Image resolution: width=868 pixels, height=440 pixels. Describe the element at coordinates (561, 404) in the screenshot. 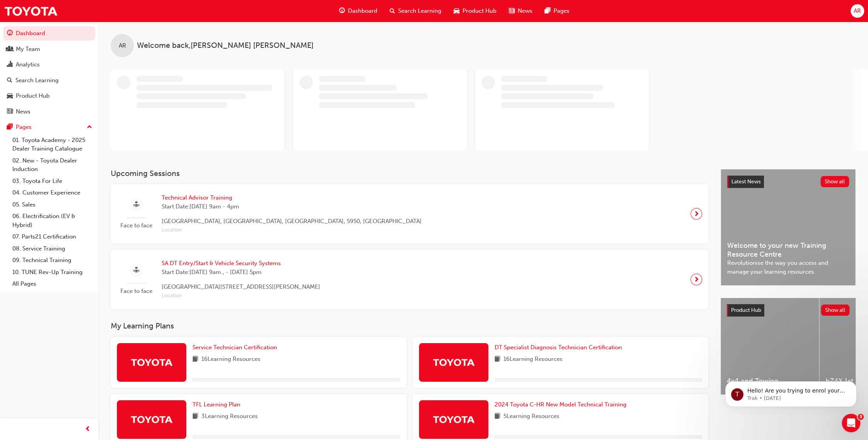

I see `span: 2024 Toyota C-HR New Model Technical Training` at that location.